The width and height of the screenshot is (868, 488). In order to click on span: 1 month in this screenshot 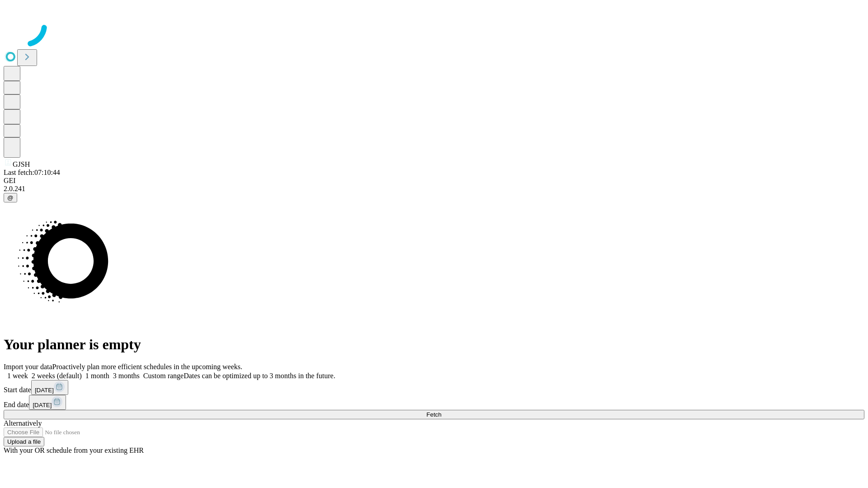, I will do `click(97, 375)`.